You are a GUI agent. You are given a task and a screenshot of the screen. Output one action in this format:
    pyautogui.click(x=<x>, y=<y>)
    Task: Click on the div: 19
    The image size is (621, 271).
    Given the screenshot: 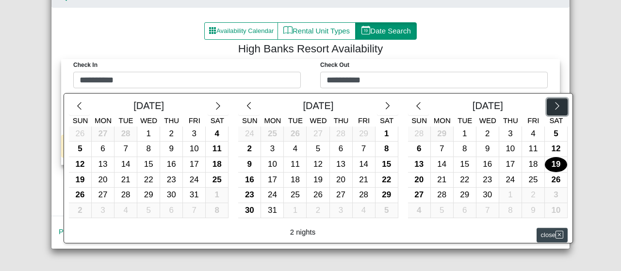 What is the action you would take?
    pyautogui.click(x=556, y=164)
    